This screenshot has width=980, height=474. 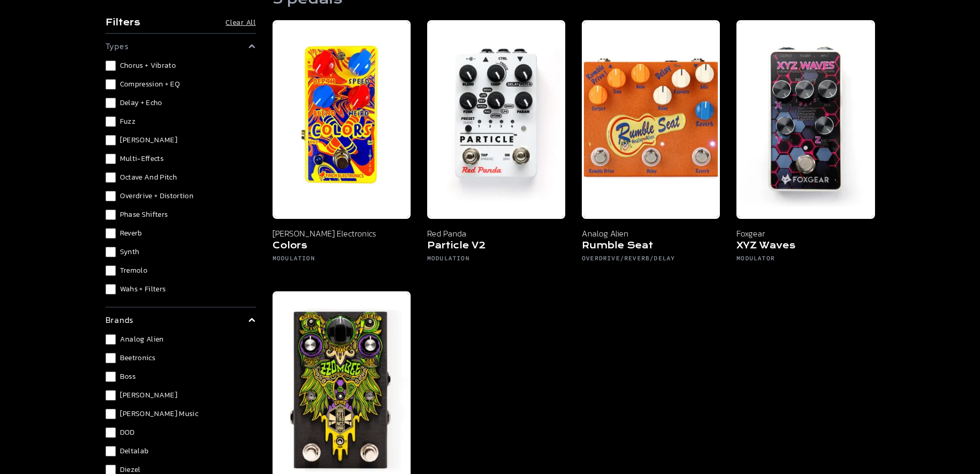 I want to click on span: Synth, so click(x=130, y=252).